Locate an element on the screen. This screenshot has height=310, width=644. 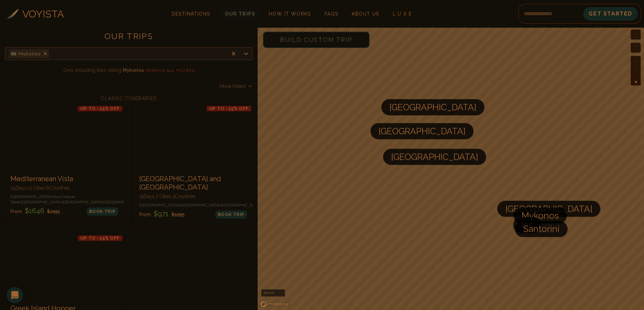
div: 200 km is located at coordinates (273, 293).